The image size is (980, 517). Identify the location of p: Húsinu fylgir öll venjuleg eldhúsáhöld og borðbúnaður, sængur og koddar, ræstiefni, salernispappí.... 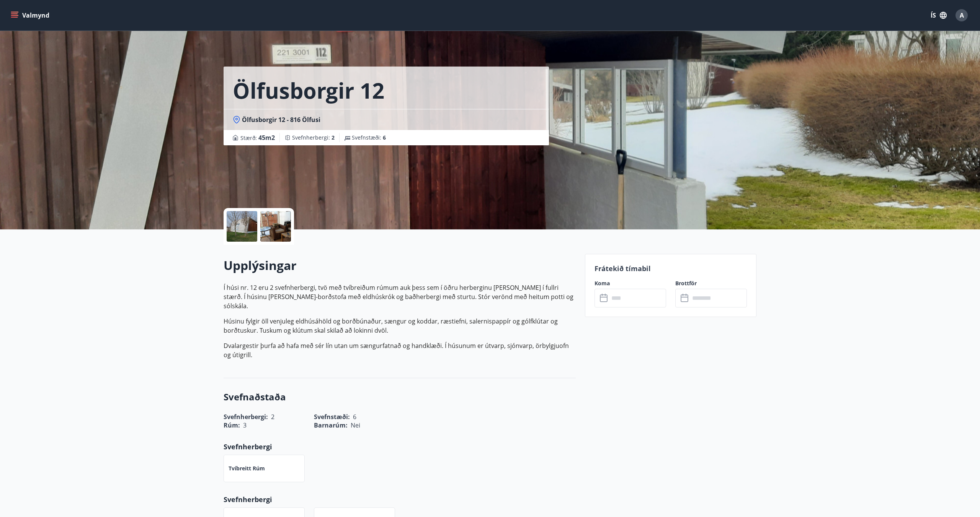
(399, 326).